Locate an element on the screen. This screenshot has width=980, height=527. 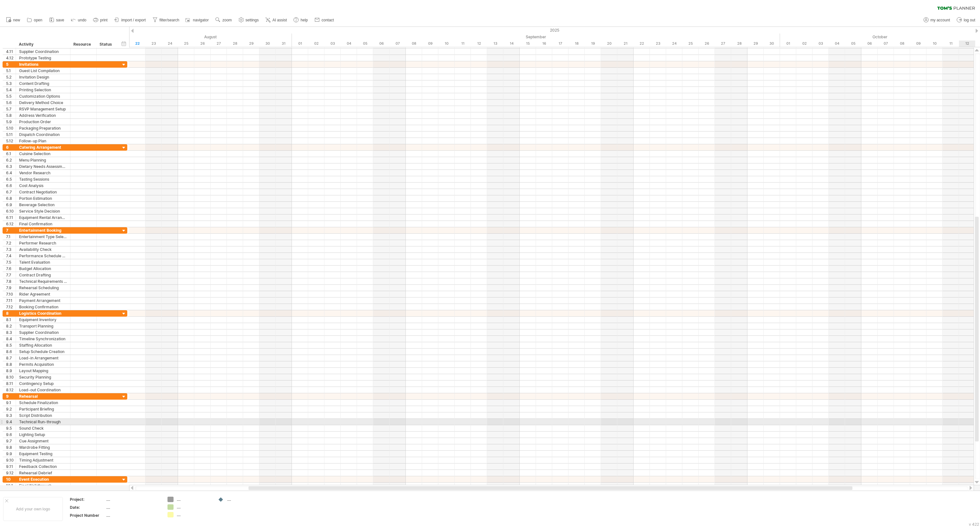
div: Monday, 15 September 2025 is located at coordinates (527, 43).